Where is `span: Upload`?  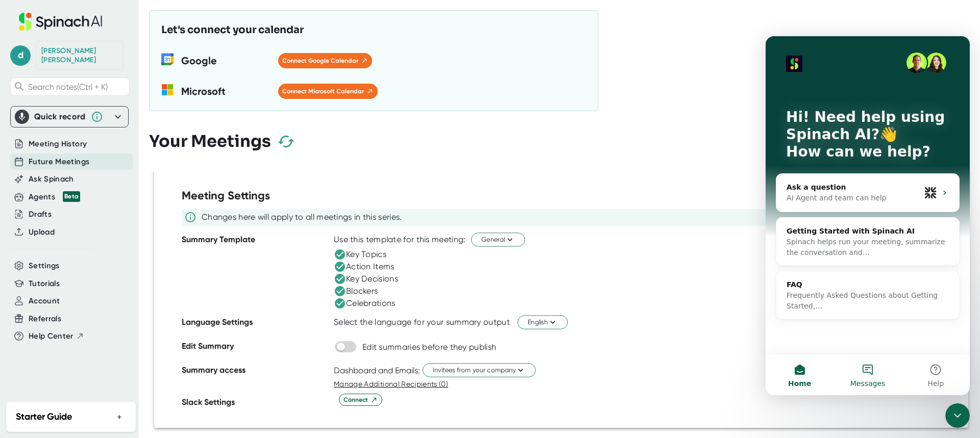
span: Upload is located at coordinates (41, 232).